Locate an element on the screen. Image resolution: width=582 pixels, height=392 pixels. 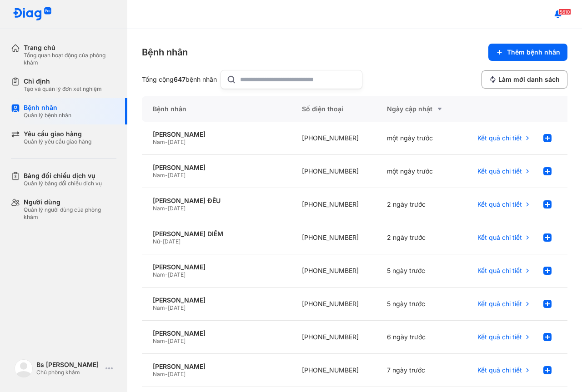
div: Người dùng is located at coordinates (70, 202).